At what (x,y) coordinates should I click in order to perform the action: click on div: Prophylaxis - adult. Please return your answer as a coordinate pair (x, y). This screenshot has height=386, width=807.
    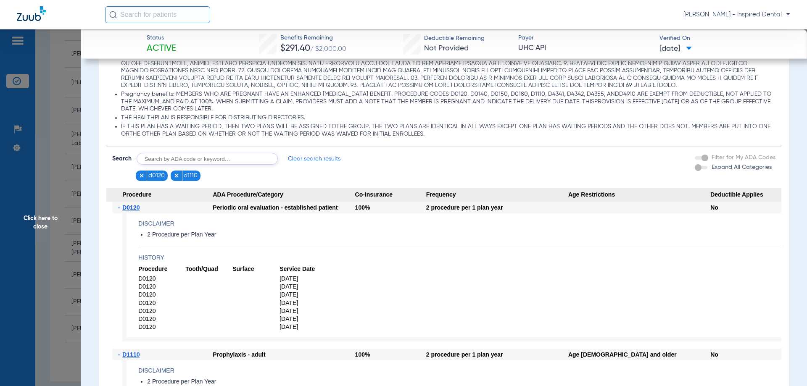
    Looking at the image, I should click on (284, 355).